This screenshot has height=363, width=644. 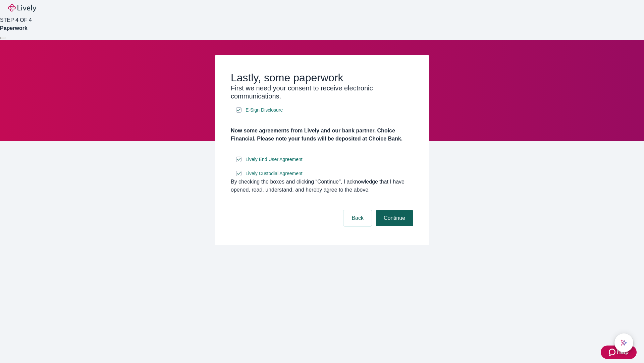 What do you see at coordinates (358, 218) in the screenshot?
I see `button: Back` at bounding box center [358, 218].